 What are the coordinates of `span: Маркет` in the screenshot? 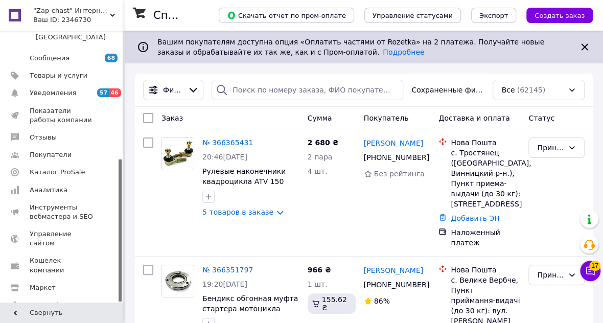 It's located at (42, 288).